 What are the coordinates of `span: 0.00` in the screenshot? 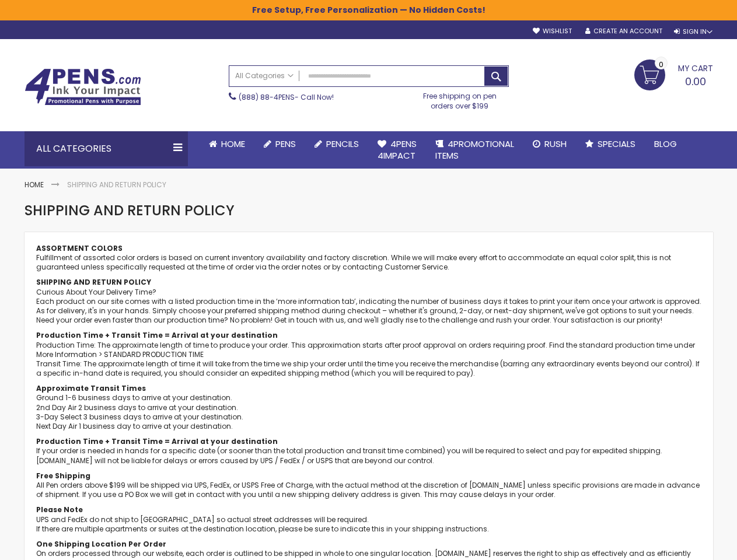 It's located at (695, 81).